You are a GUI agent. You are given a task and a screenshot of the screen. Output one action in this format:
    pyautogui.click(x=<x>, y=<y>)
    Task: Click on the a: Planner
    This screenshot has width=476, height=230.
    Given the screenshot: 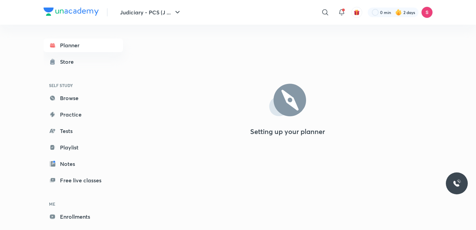 What is the action you would take?
    pyautogui.click(x=83, y=45)
    